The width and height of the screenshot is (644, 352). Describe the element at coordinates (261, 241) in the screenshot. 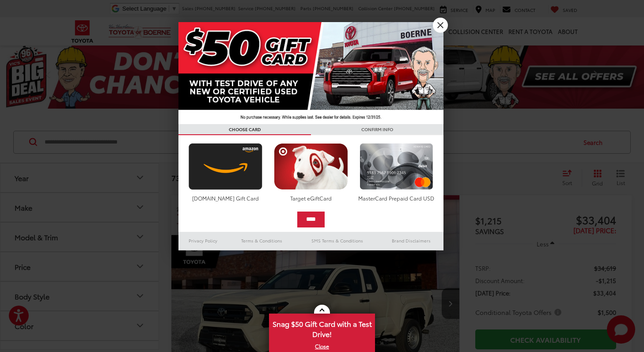

I see `a: Terms & Conditions` at that location.